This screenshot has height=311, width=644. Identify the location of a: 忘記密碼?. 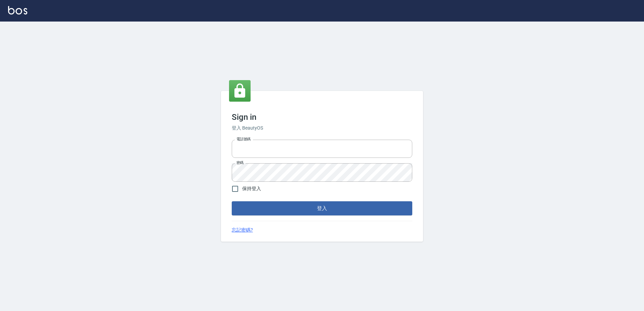
(242, 230).